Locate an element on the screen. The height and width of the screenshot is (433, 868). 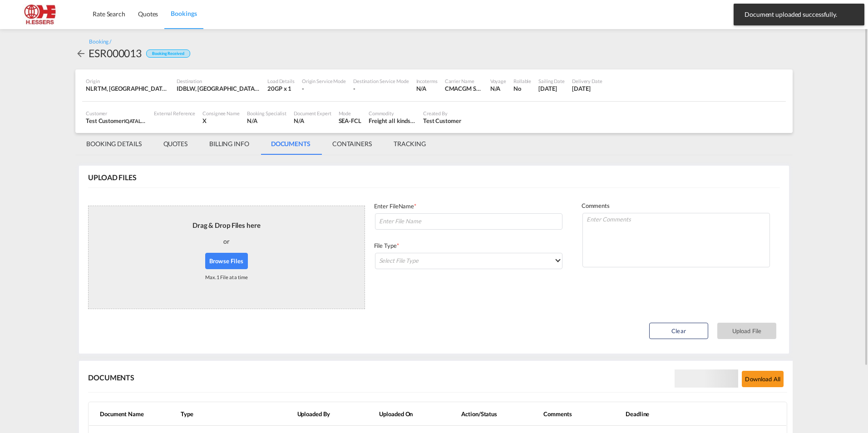
div: UPLOAD FILES is located at coordinates (112, 177).